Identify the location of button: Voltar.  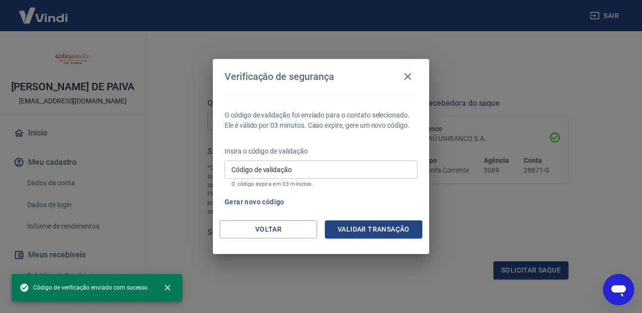
(269, 229).